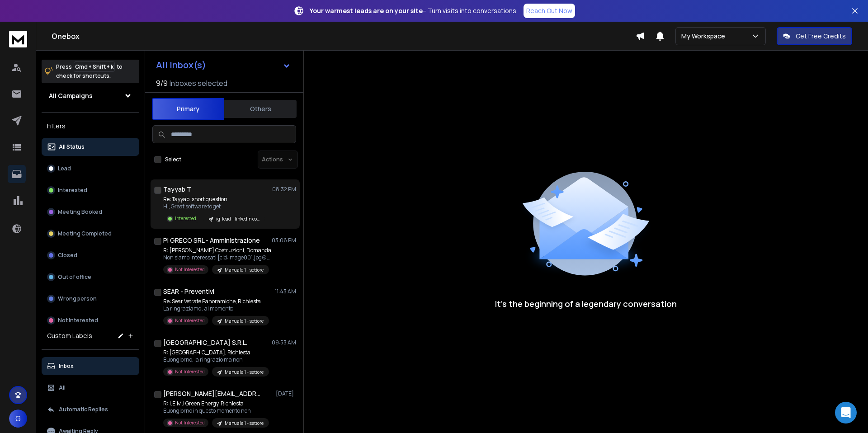 This screenshot has height=433, width=868. Describe the element at coordinates (62, 388) in the screenshot. I see `p: All` at that location.